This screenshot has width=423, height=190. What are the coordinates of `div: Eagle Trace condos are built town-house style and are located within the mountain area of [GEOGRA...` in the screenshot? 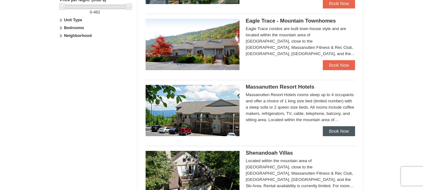 It's located at (300, 41).